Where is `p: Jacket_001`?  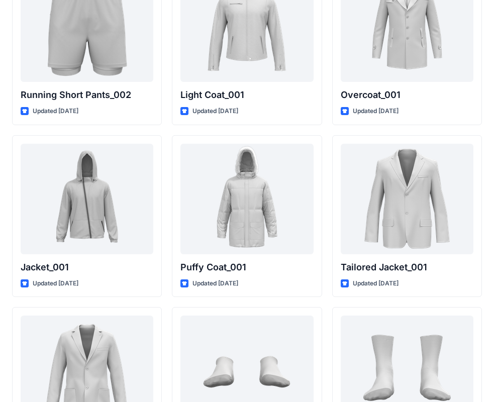
p: Jacket_001 is located at coordinates (87, 268).